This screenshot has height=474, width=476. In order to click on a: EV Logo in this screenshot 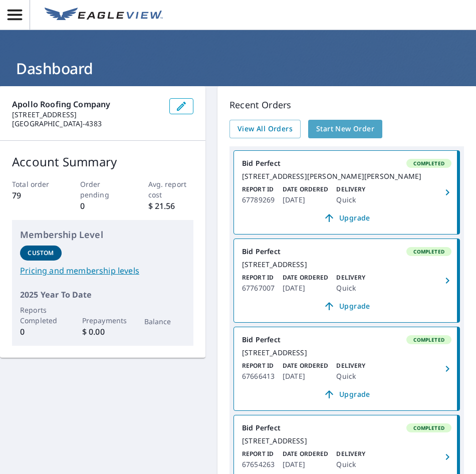, I will do `click(104, 15)`.